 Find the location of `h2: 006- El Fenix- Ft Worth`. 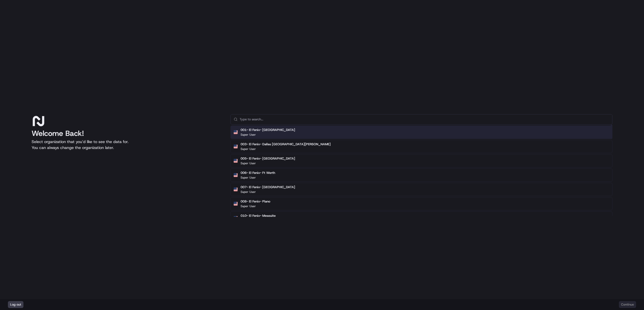

h2: 006- El Fenix- Ft Worth is located at coordinates (258, 173).